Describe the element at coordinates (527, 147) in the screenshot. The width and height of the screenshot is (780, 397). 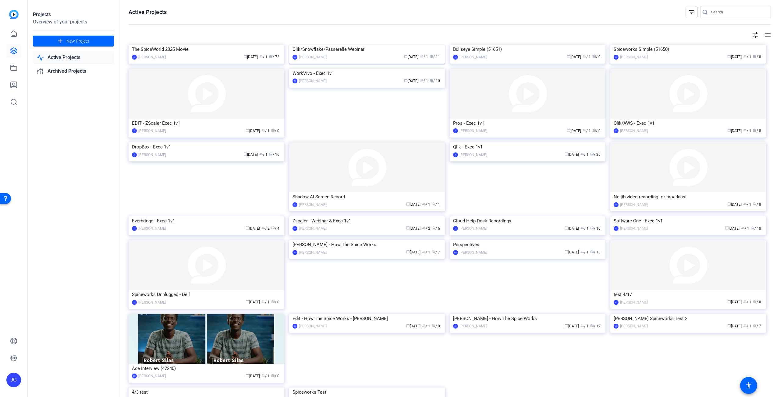
I see `div: Qlik - Exec 1v1` at that location.